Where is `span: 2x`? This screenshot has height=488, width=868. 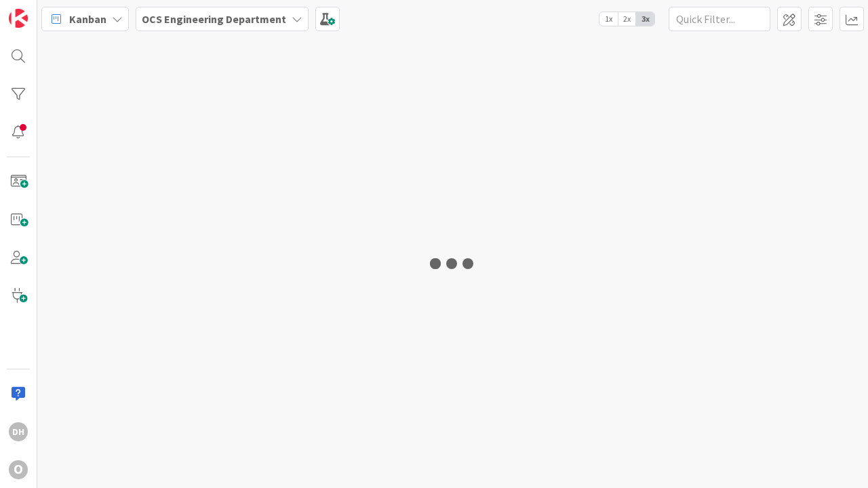 span: 2x is located at coordinates (627, 19).